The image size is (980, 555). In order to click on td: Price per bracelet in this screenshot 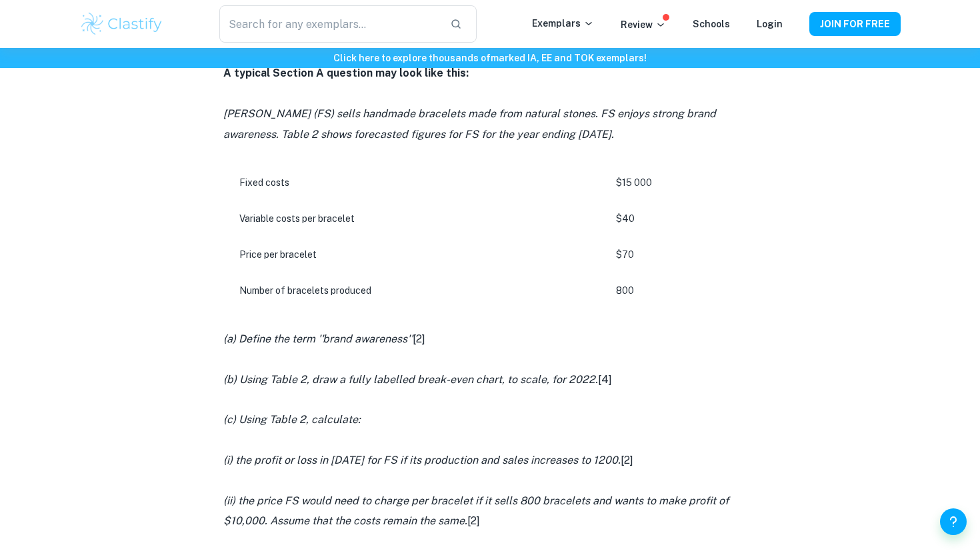, I will do `click(414, 255)`.